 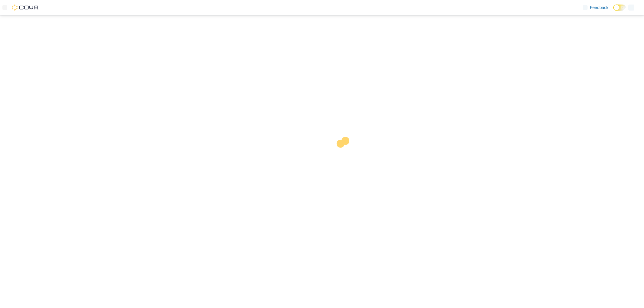 What do you see at coordinates (599, 7) in the screenshot?
I see `span: Feedback` at bounding box center [599, 7].